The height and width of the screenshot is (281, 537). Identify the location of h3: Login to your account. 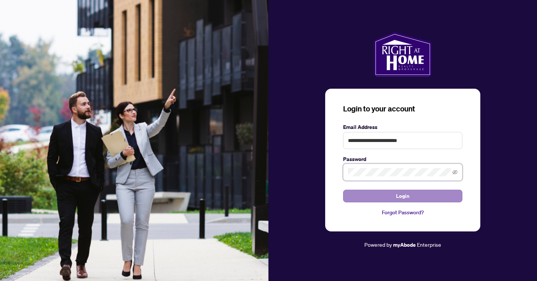
(403, 109).